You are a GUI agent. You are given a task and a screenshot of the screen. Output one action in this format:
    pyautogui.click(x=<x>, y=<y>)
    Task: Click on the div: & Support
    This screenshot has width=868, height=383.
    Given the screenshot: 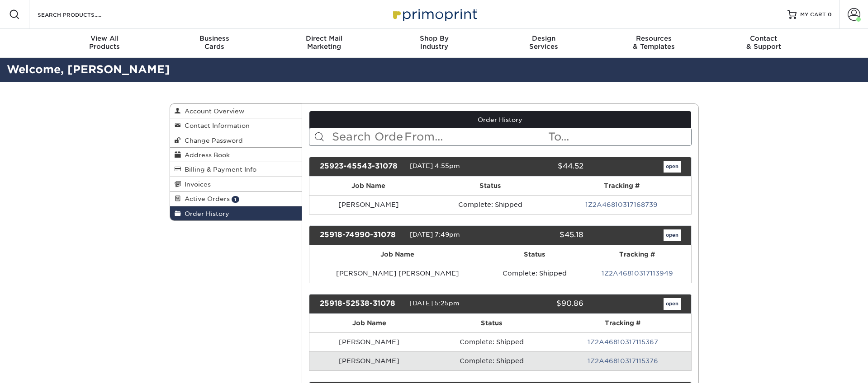 What is the action you would take?
    pyautogui.click(x=763, y=42)
    